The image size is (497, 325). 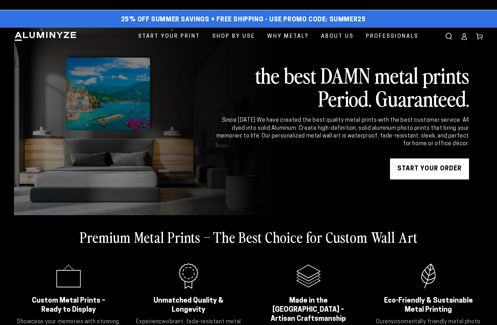 What do you see at coordinates (243, 20) in the screenshot?
I see `span: 25% off Summer Savings + Free Shipping - Use Promo Code: SUMMER25` at bounding box center [243, 20].